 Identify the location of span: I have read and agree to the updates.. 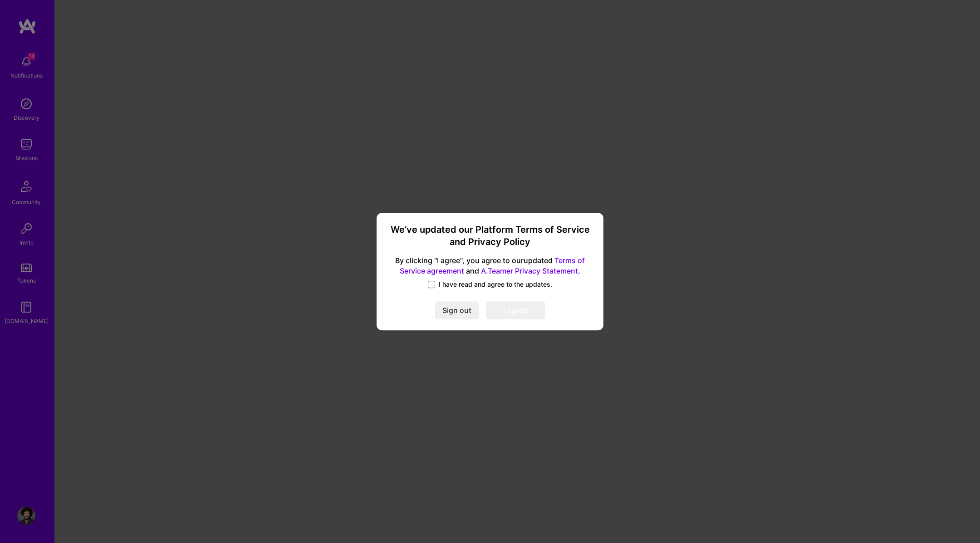
(495, 284).